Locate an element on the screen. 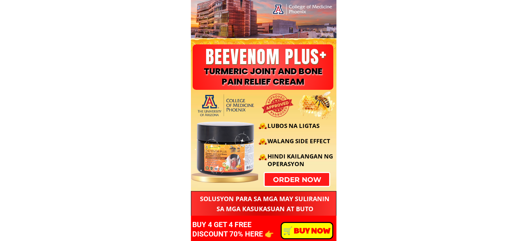  span: LUBOS NA LIGTAS WALANG SIDE EFFECT HINDI KAILANGAN NG OPERASYON is located at coordinates (300, 145).